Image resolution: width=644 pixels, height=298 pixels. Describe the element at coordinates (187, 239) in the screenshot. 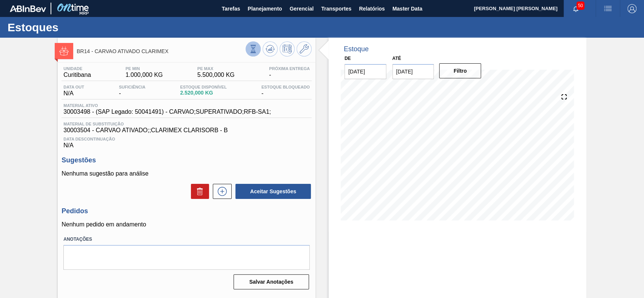

I see `label: Anotações` at that location.